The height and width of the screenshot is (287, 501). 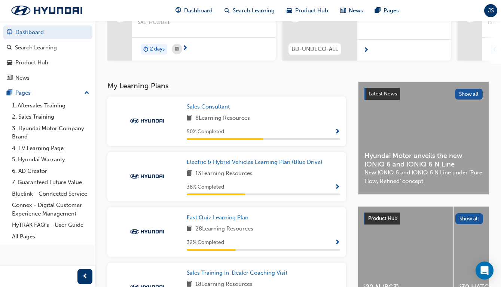 What do you see at coordinates (219, 217) in the screenshot?
I see `a: Fast Quiz Learning Plan` at bounding box center [219, 217].